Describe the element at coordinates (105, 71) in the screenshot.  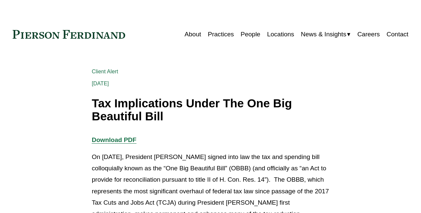
I see `a: Client Alert` at that location.